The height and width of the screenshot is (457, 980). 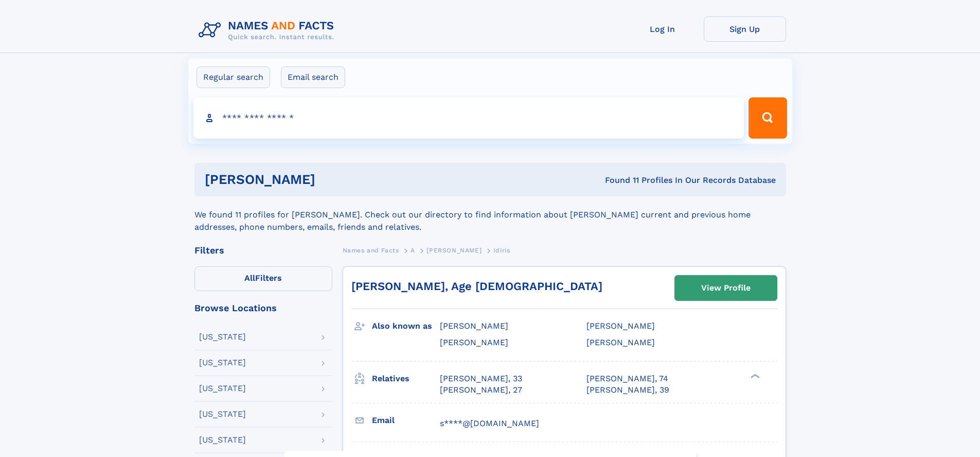 What do you see at coordinates (413, 250) in the screenshot?
I see `a: A` at bounding box center [413, 250].